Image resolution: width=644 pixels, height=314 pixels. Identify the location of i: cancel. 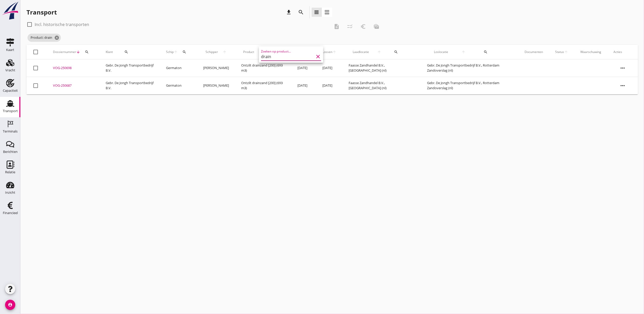
(57, 38).